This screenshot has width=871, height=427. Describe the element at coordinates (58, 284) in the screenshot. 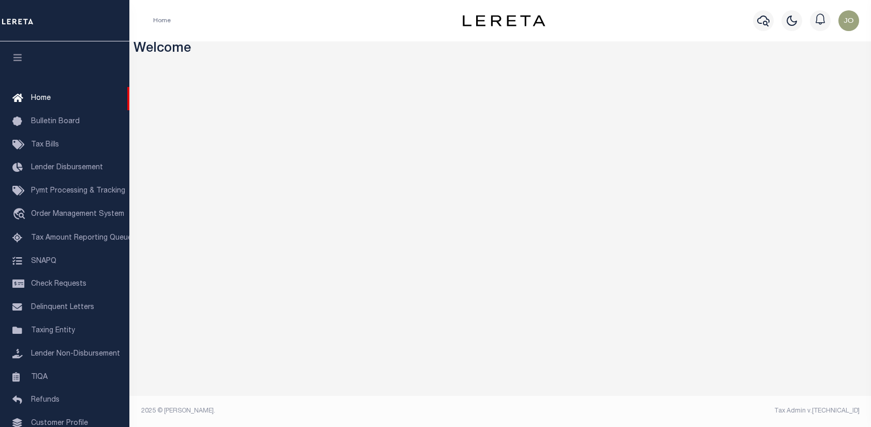

I see `span: Check Requests` at that location.